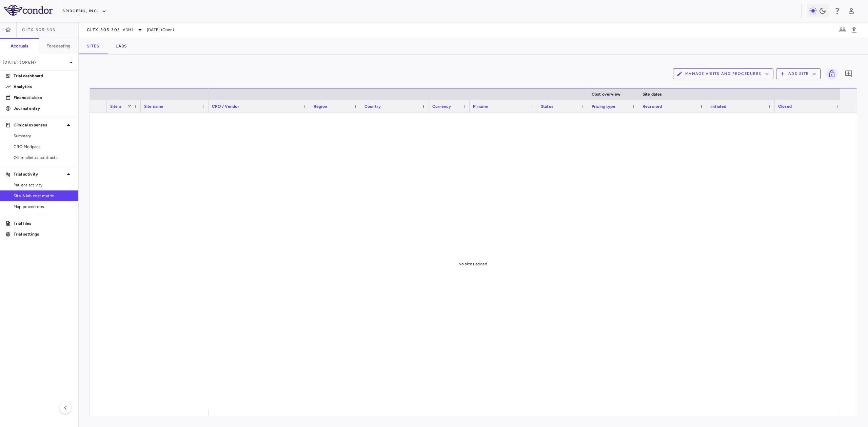  What do you see at coordinates (43, 98) in the screenshot?
I see `p: Financial close` at bounding box center [43, 98].